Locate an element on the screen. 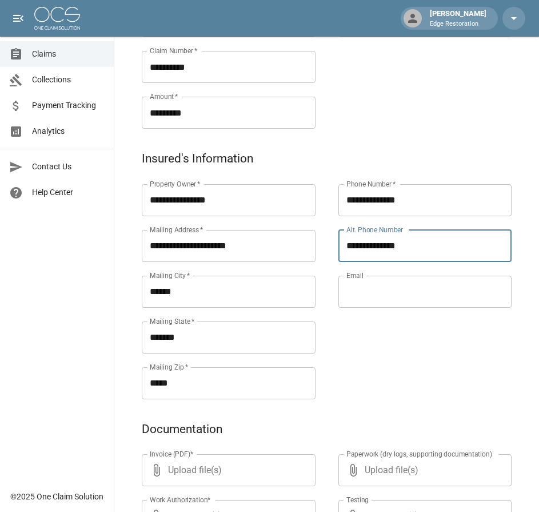 The height and width of the screenshot is (512, 539). span: Payment Tracking is located at coordinates (68, 105).